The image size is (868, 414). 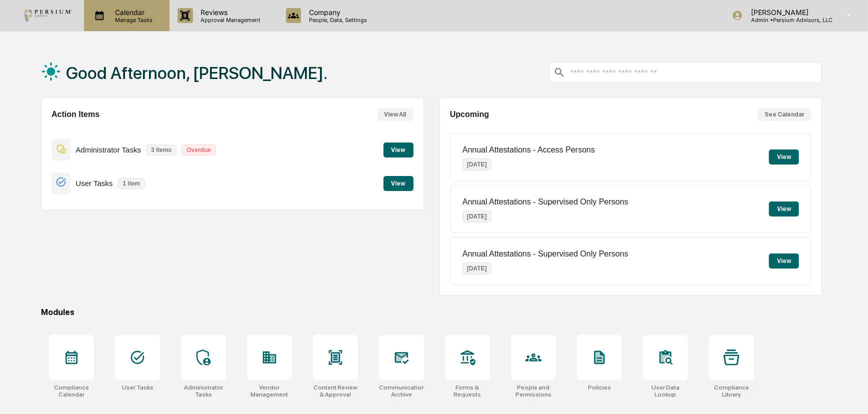 What do you see at coordinates (132, 12) in the screenshot?
I see `p: Calendar` at bounding box center [132, 12].